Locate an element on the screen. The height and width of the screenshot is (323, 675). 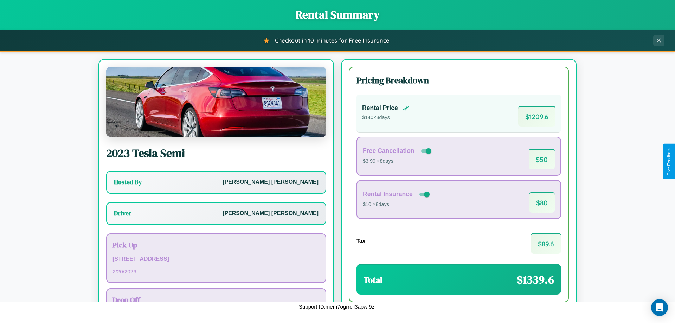
h2: 2023 Tesla Semi is located at coordinates (216, 153).